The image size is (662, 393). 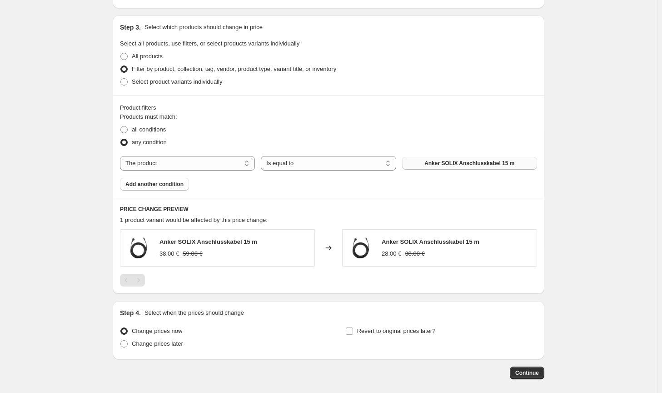 What do you see at coordinates (469, 163) in the screenshot?
I see `button: Anker SOLIX Anschlusskabel 15 m` at bounding box center [469, 163].